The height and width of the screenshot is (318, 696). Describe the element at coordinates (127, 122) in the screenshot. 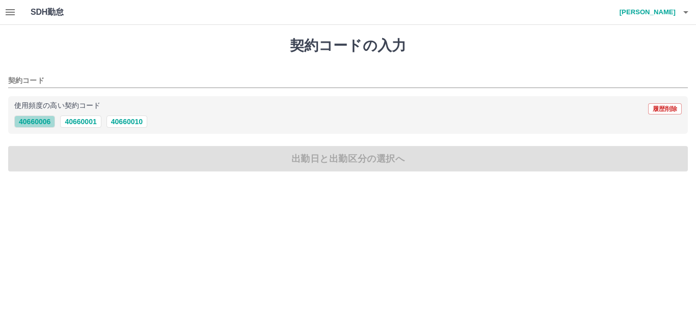

I see `button: 40660010` at that location.